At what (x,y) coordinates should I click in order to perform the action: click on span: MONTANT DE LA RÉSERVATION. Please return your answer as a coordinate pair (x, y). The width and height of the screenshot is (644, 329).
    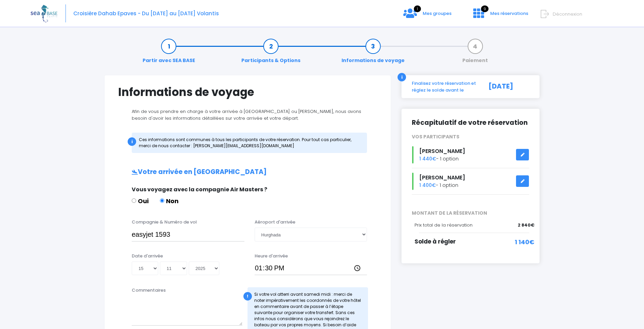
    Looking at the image, I should click on (471, 213).